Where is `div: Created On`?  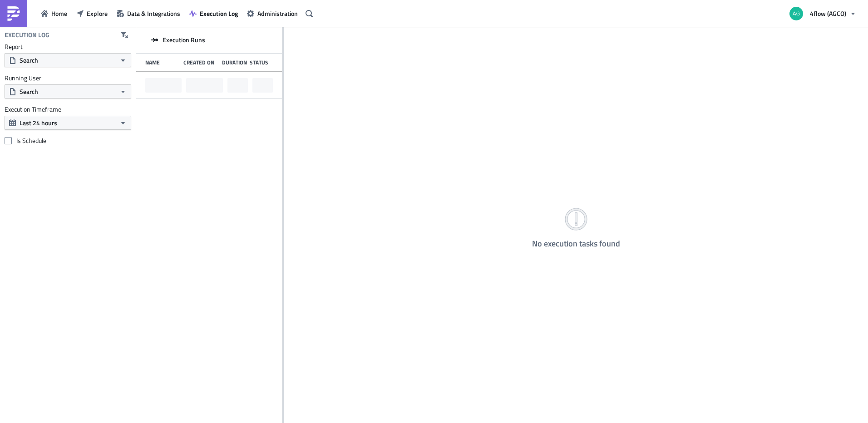
div: Created On is located at coordinates (200, 62).